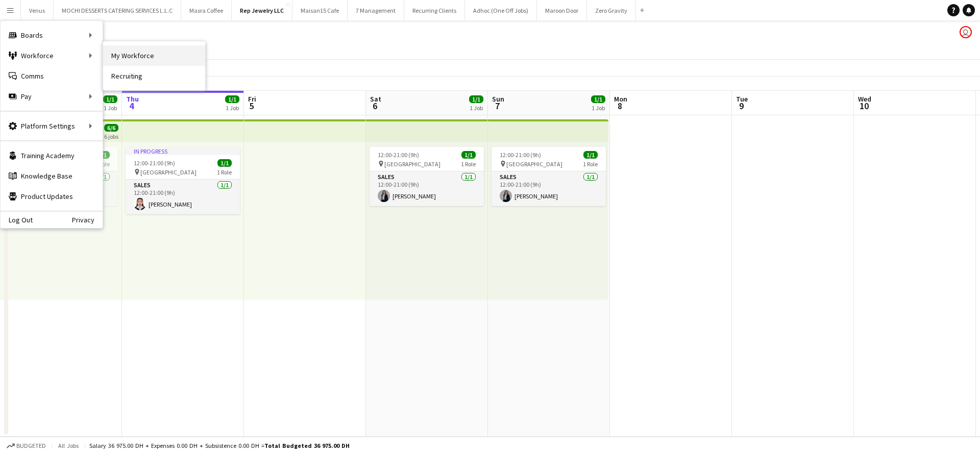 This screenshot has height=454, width=980. Describe the element at coordinates (52, 156) in the screenshot. I see `a: Training Academy` at that location.